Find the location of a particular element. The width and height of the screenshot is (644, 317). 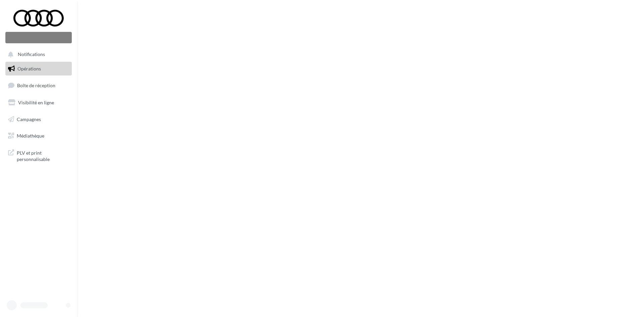

span: Médiathèque is located at coordinates (30, 135).